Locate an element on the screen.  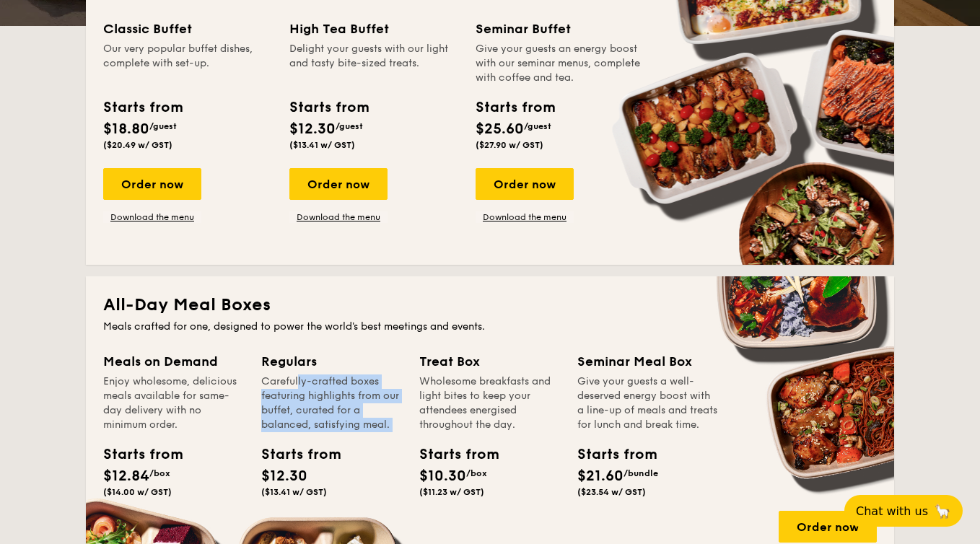
span: ($20.49 w/ GST) is located at coordinates (138, 145).